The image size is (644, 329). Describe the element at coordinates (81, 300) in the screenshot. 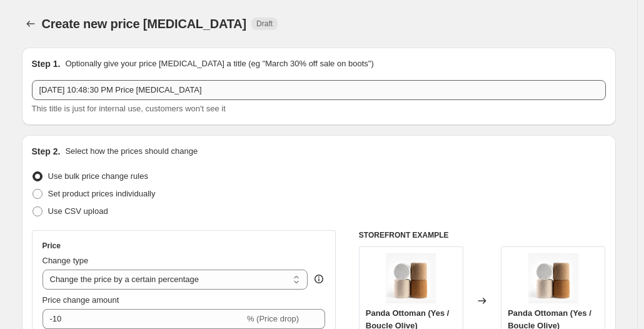

I see `span: Price change amount` at that location.